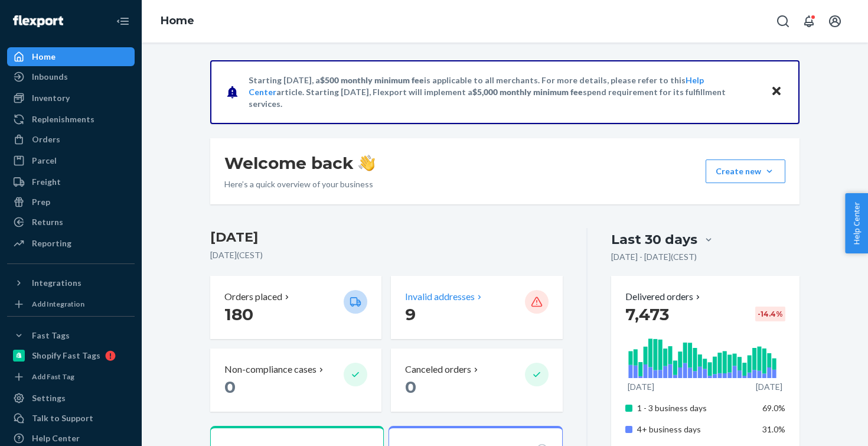 The width and height of the screenshot is (868, 446). I want to click on div: Shopify Fast Tags, so click(66, 355).